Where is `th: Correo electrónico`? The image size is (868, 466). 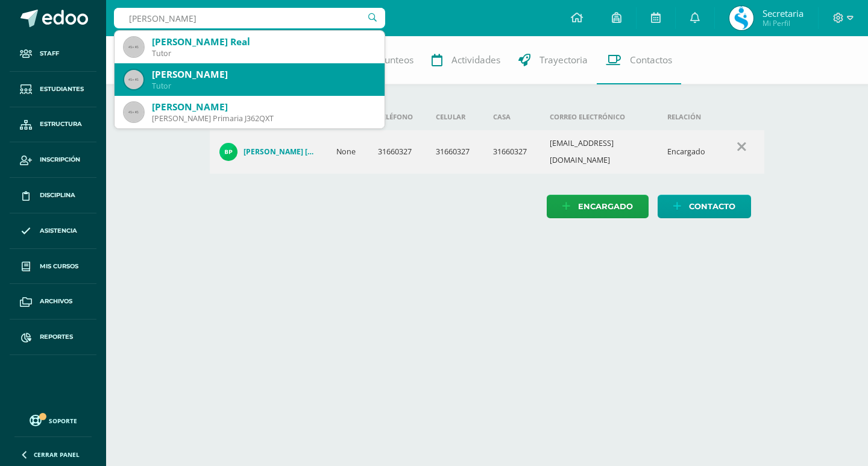 th: Correo electrónico is located at coordinates (599, 116).